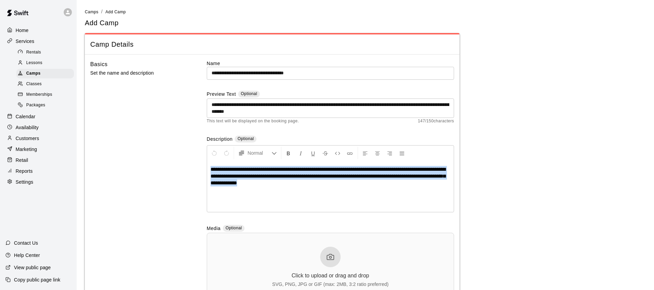 The width and height of the screenshot is (654, 290). What do you see at coordinates (38, 117) in the screenshot?
I see `div: Calendar` at bounding box center [38, 117].